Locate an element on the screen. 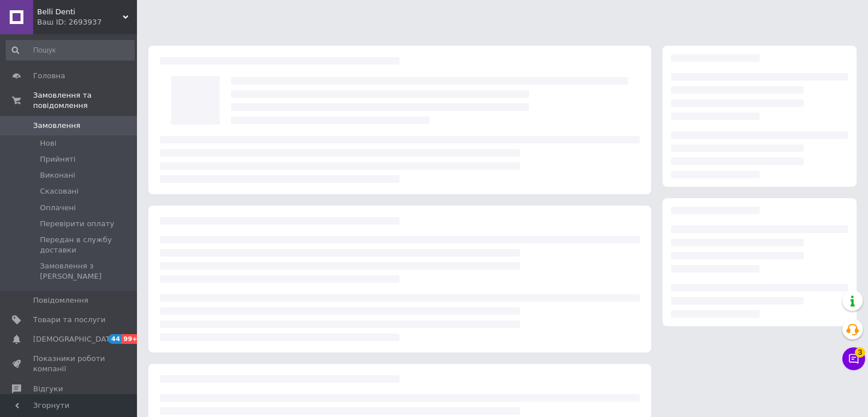 The width and height of the screenshot is (868, 417). span: 99+ is located at coordinates (130, 339).